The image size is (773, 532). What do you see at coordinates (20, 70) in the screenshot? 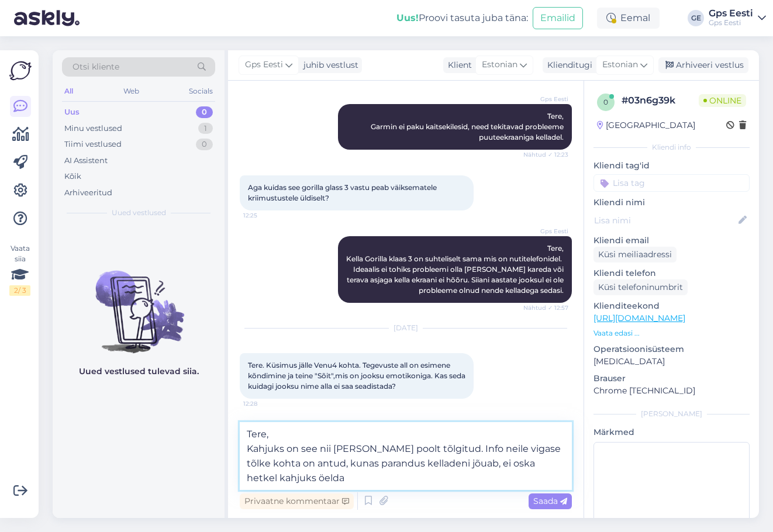
I see `img: Askly Logo` at bounding box center [20, 70].